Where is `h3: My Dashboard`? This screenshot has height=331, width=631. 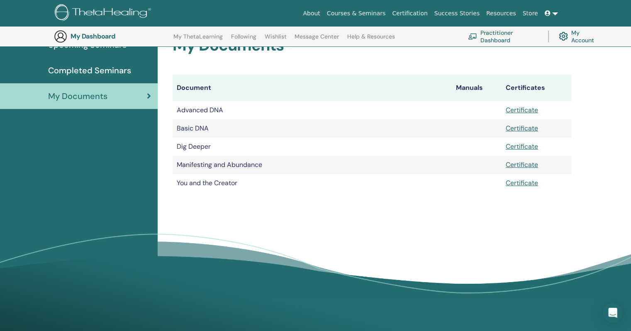
h3: My Dashboard is located at coordinates (112, 36).